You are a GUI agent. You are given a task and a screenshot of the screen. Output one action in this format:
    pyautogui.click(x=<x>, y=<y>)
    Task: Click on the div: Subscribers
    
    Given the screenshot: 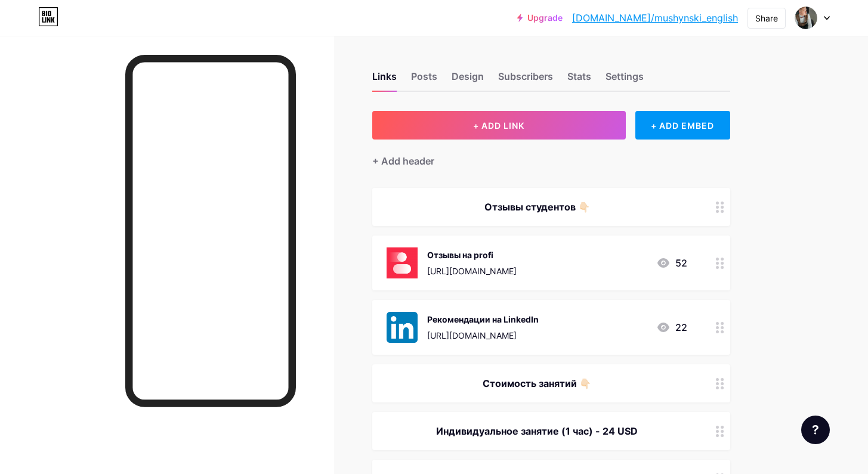 What is the action you would take?
    pyautogui.click(x=526, y=80)
    